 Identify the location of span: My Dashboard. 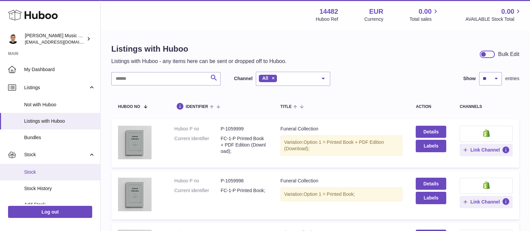
(60, 69).